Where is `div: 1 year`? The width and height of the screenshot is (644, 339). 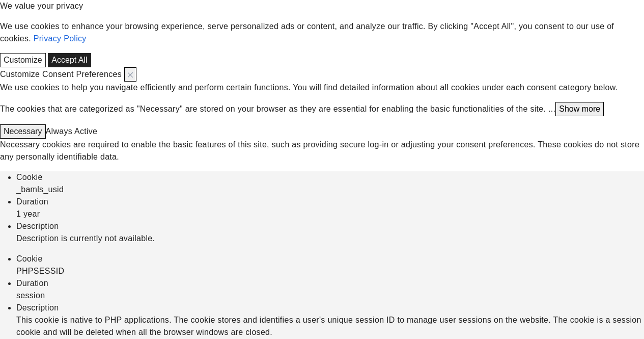
div: 1 year is located at coordinates (330, 214).